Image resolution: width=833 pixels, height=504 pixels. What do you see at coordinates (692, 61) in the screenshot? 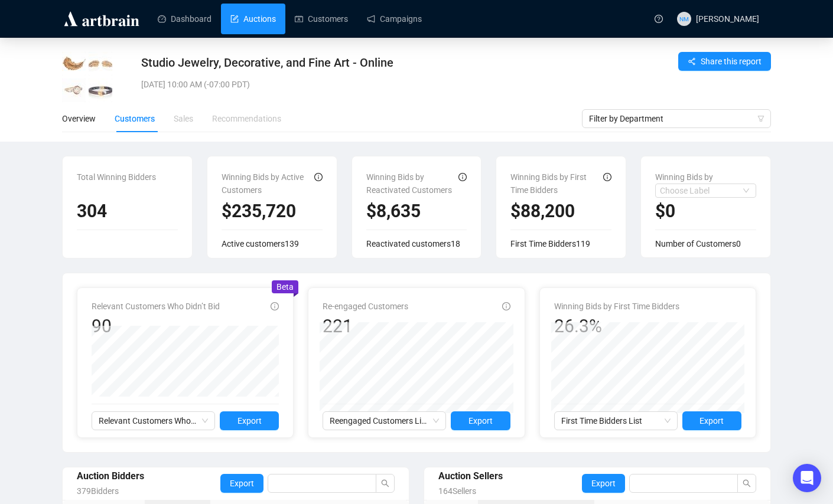
I see `span: share-alt` at bounding box center [692, 61].